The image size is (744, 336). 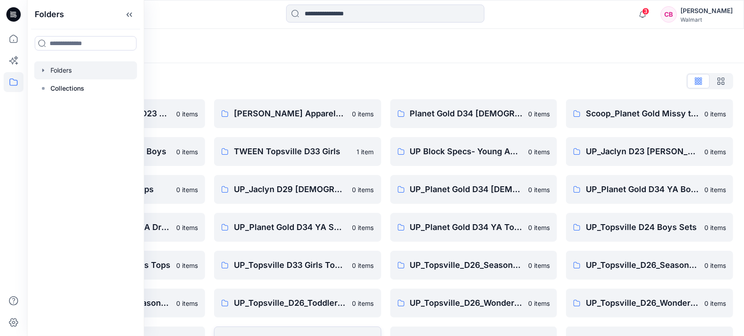 What do you see at coordinates (668, 14) in the screenshot?
I see `div: CB` at bounding box center [668, 14].